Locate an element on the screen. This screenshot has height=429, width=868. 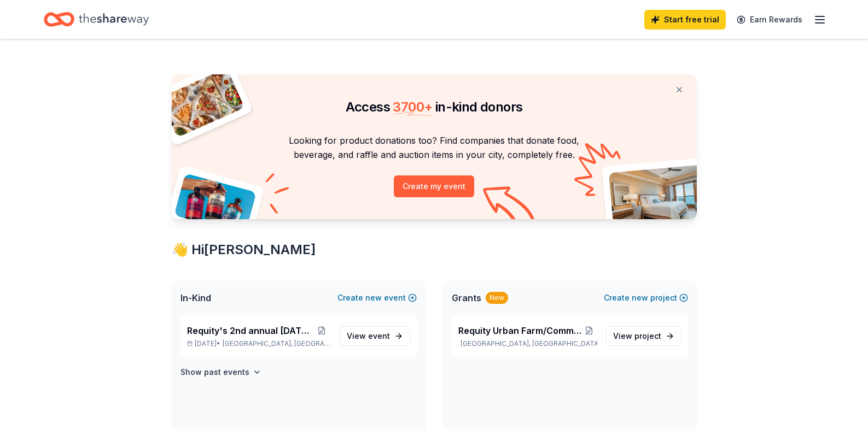
a: Earn Rewards is located at coordinates (770, 20).